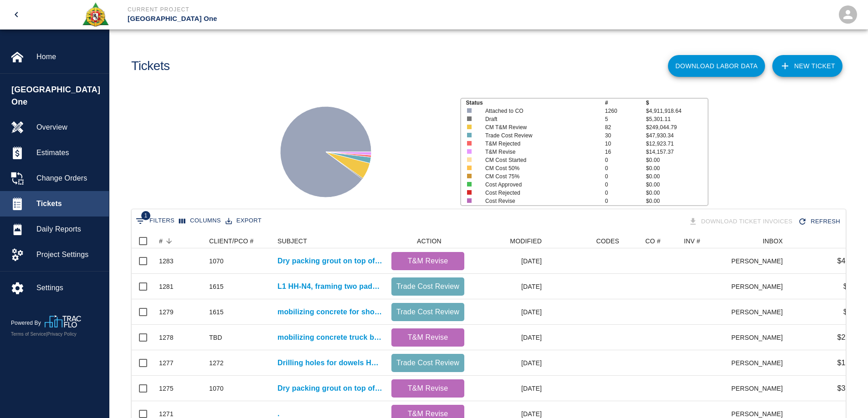  What do you see at coordinates (626, 136) in the screenshot?
I see `p: 30` at bounding box center [626, 136].